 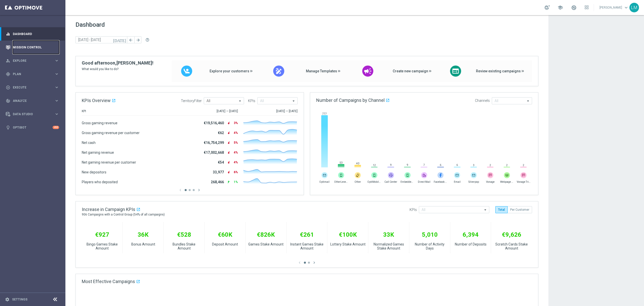 What do you see at coordinates (30, 61) in the screenshot?
I see `div: Explore` at bounding box center [30, 61].